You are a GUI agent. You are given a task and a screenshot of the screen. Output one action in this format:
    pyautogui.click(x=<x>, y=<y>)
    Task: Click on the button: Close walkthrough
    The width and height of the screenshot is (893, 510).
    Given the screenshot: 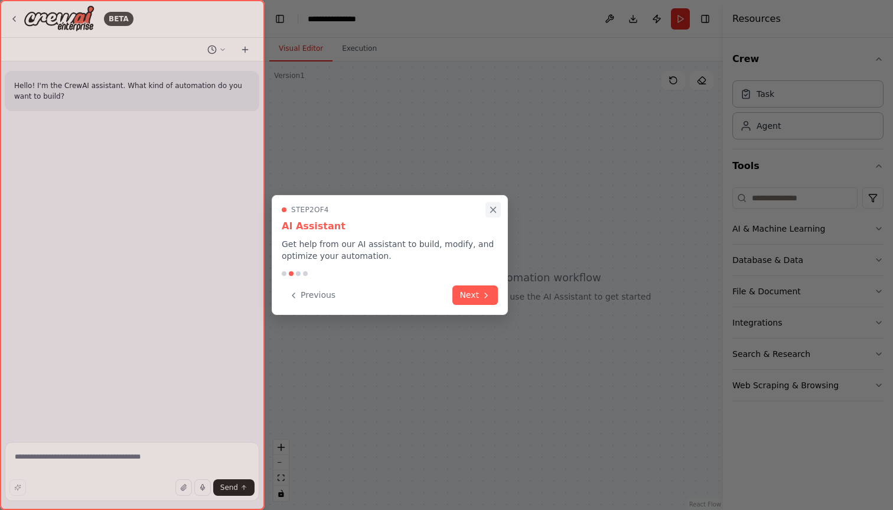 What is the action you would take?
    pyautogui.click(x=493, y=210)
    